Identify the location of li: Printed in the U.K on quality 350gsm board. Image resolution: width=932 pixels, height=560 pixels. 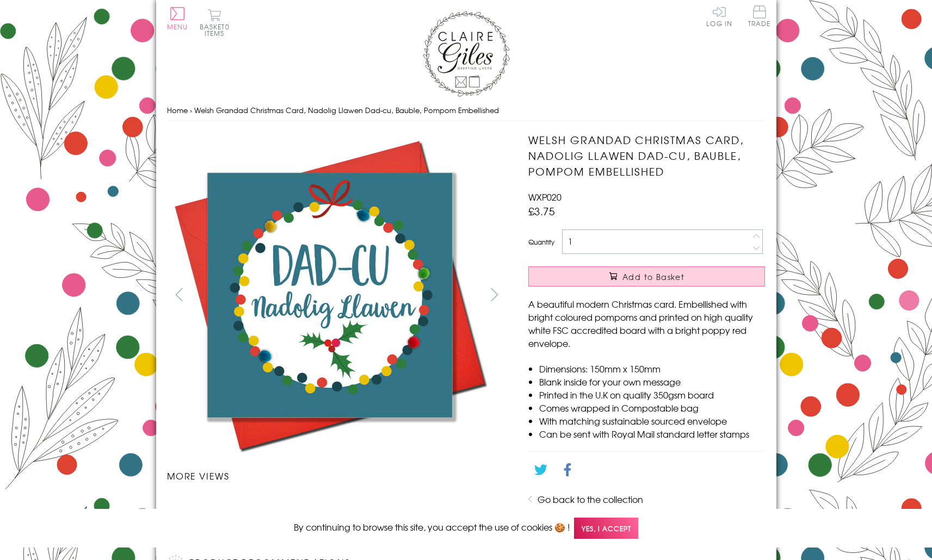
(651, 394).